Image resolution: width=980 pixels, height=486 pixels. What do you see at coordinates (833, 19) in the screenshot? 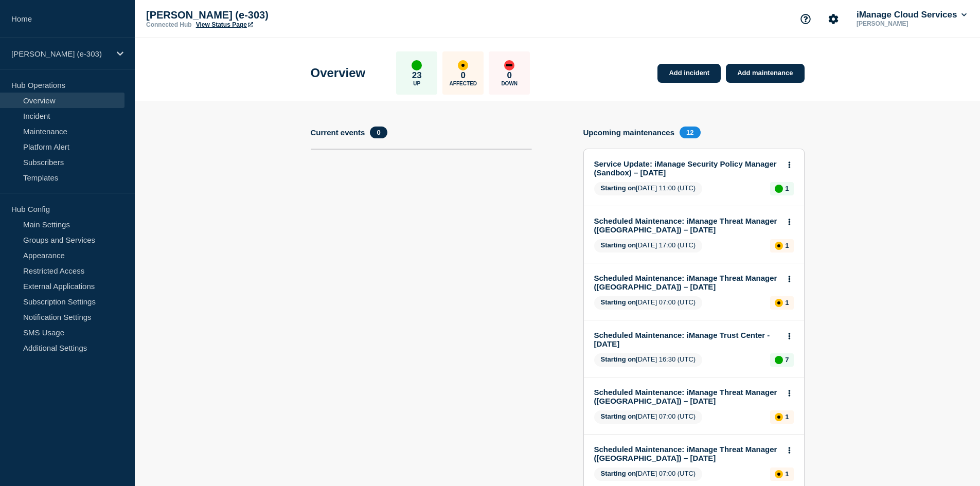
I see `button: Account settings` at bounding box center [833, 19].